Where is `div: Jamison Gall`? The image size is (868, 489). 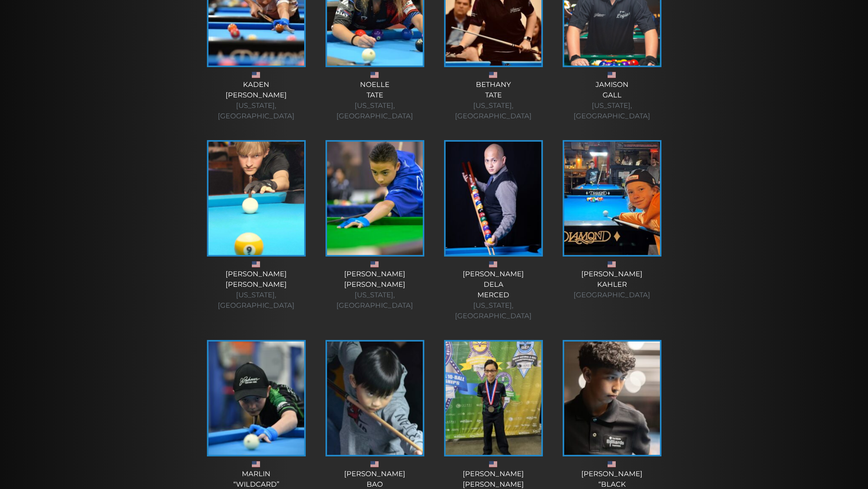
div: Jamison Gall is located at coordinates (612, 101).